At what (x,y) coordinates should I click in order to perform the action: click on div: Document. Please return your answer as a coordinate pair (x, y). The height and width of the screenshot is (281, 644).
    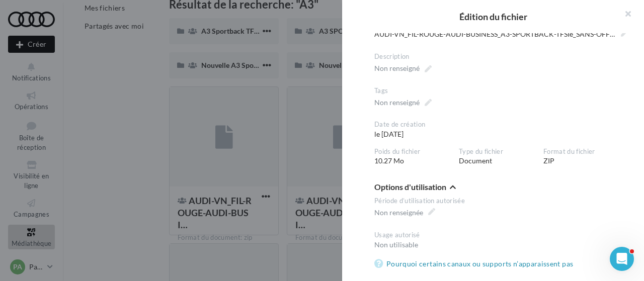
    Looking at the image, I should click on (501, 157).